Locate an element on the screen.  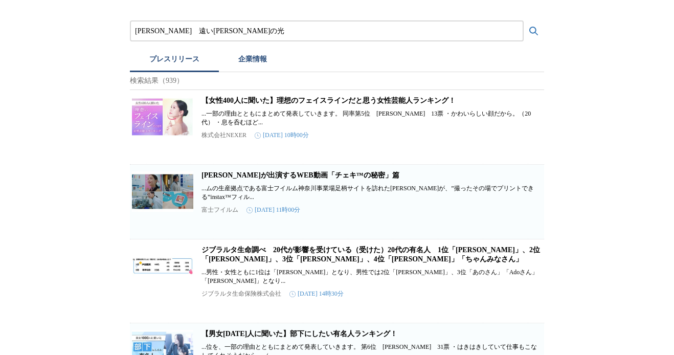
button: 検索する is located at coordinates (534, 31).